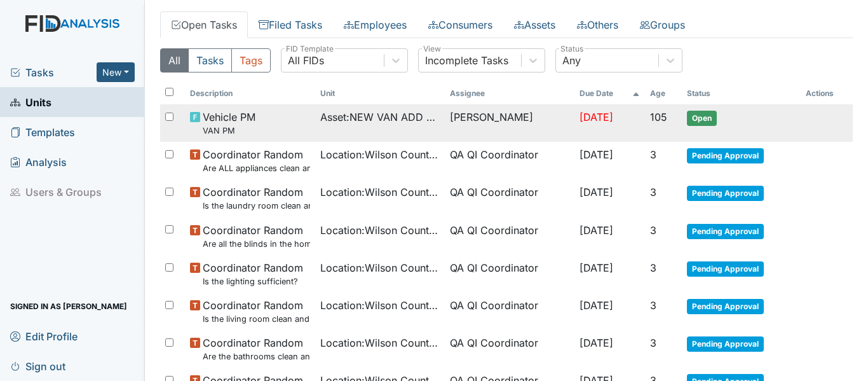 This screenshot has width=868, height=381. Describe the element at coordinates (460, 24) in the screenshot. I see `a: Consumers` at that location.